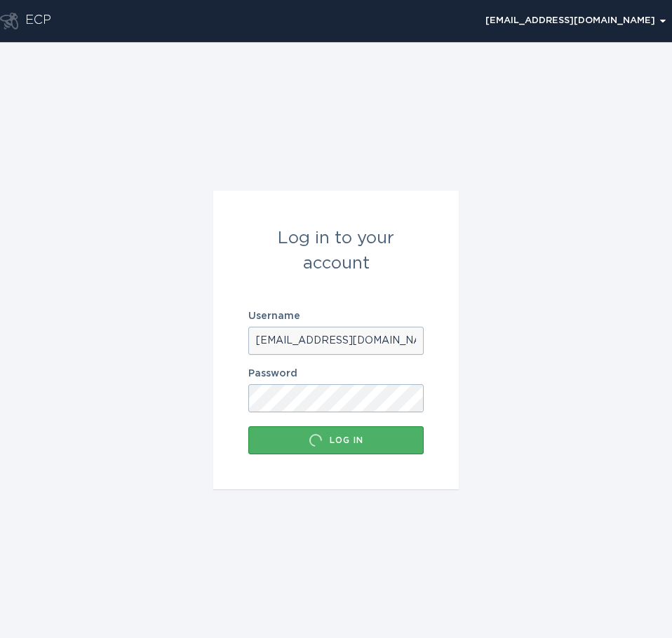  I want to click on button: Log in, so click(336, 441).